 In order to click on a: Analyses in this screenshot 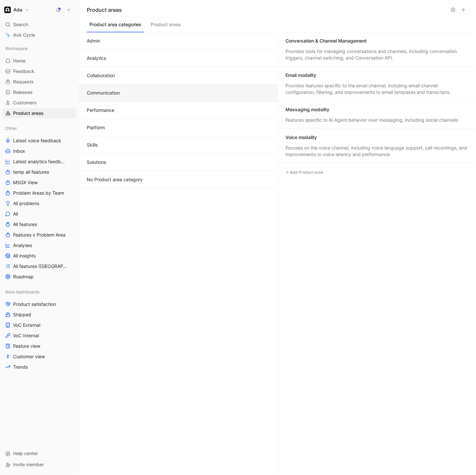, I will do `click(39, 245)`.